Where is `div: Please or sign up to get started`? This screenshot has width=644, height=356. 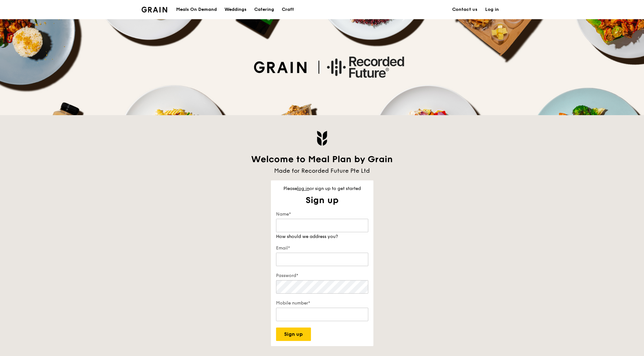 div: Please or sign up to get started is located at coordinates (322, 189).